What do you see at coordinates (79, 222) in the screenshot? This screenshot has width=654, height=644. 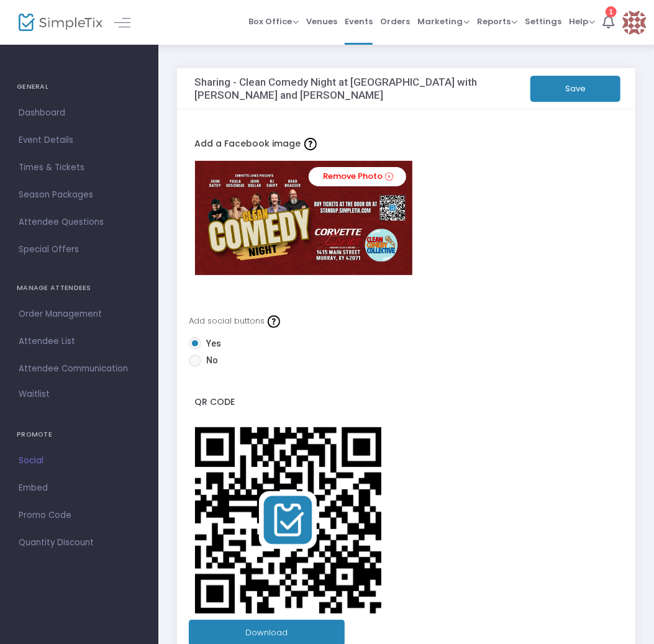 I see `span: Attendee Questions` at bounding box center [79, 222].